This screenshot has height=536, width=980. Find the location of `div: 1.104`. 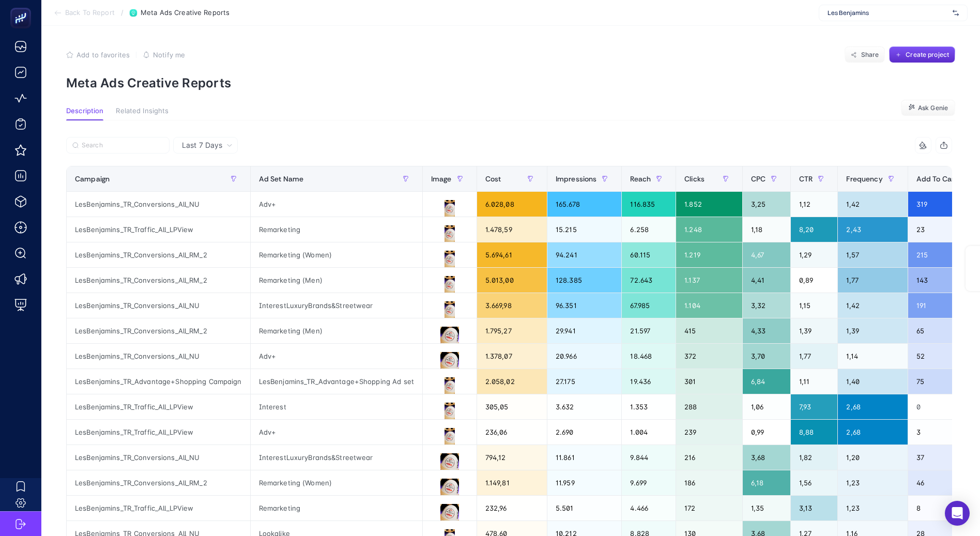

div: 1.104 is located at coordinates (709, 305).